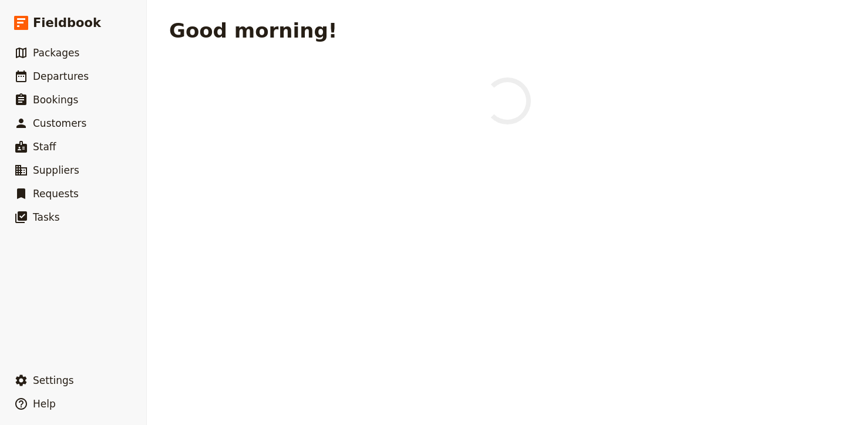 This screenshot has height=425, width=868. Describe the element at coordinates (55, 53) in the screenshot. I see `span: Packages` at that location.